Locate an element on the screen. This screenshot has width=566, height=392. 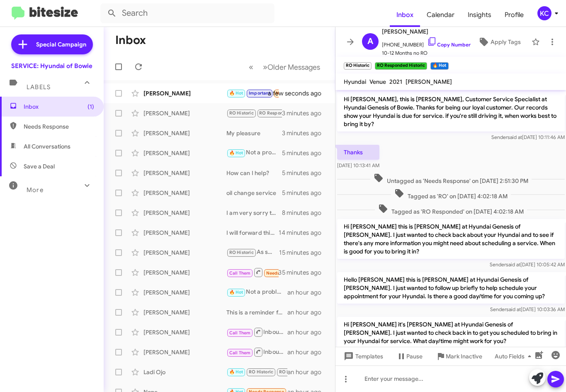
a: Inbox is located at coordinates (405, 15).